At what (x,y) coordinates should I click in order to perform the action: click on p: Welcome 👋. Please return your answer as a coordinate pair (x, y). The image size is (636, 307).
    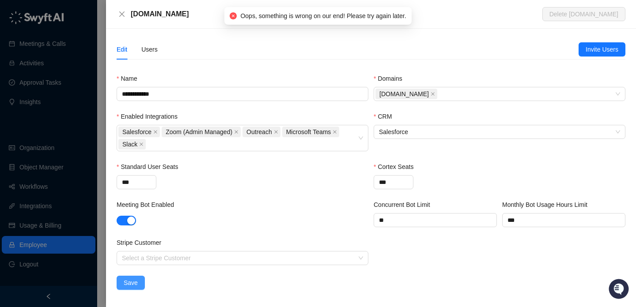
    Looking at the image, I should click on (85, 42).